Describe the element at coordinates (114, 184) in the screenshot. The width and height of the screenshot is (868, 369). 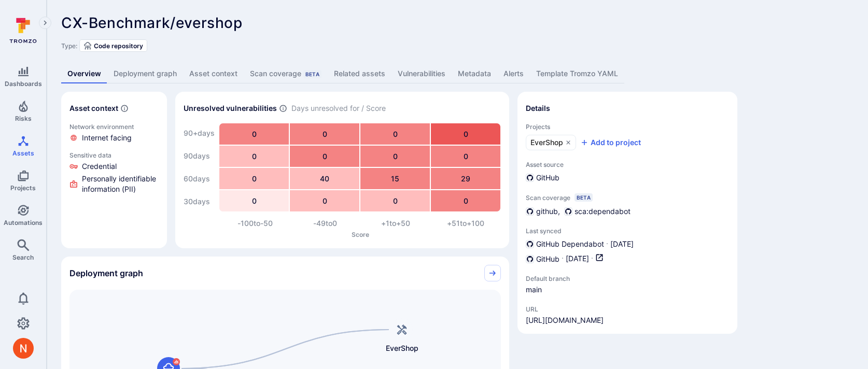
I see `li: Personally identifiable information (PII)` at that location.